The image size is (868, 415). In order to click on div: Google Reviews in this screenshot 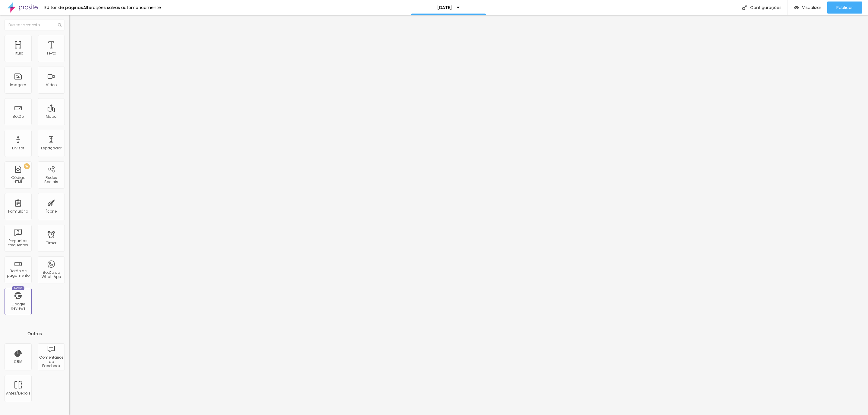, I will do `click(18, 306)`.